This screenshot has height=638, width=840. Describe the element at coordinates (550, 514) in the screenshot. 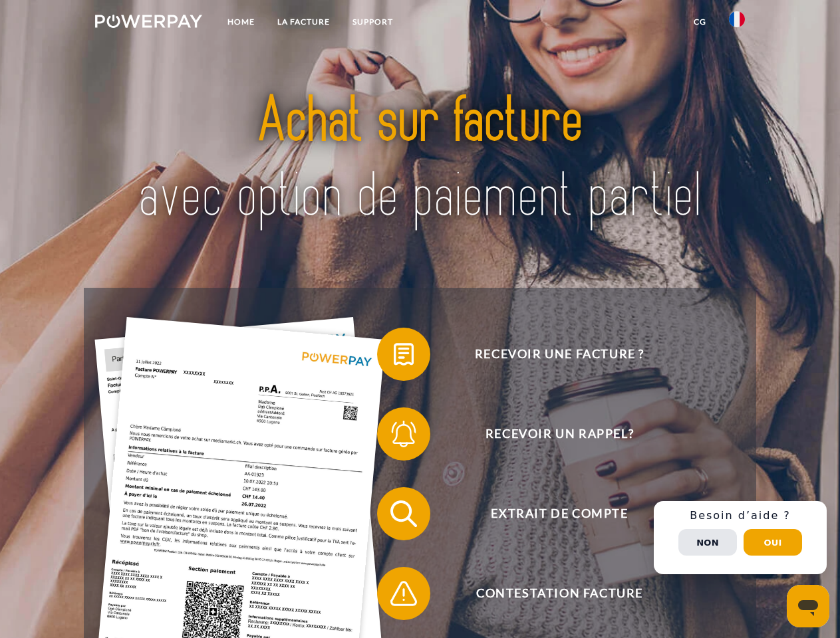

I see `a: Extrait de compte` at that location.